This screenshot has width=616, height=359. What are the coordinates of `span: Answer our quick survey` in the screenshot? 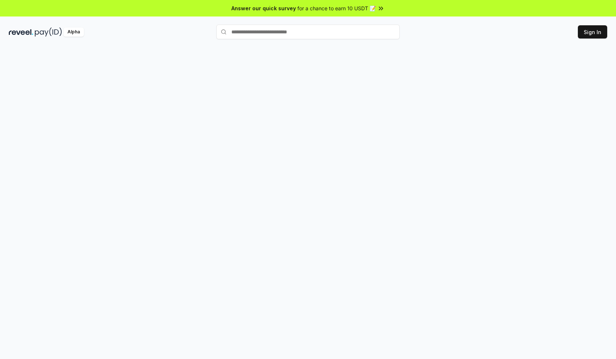 It's located at (264, 8).